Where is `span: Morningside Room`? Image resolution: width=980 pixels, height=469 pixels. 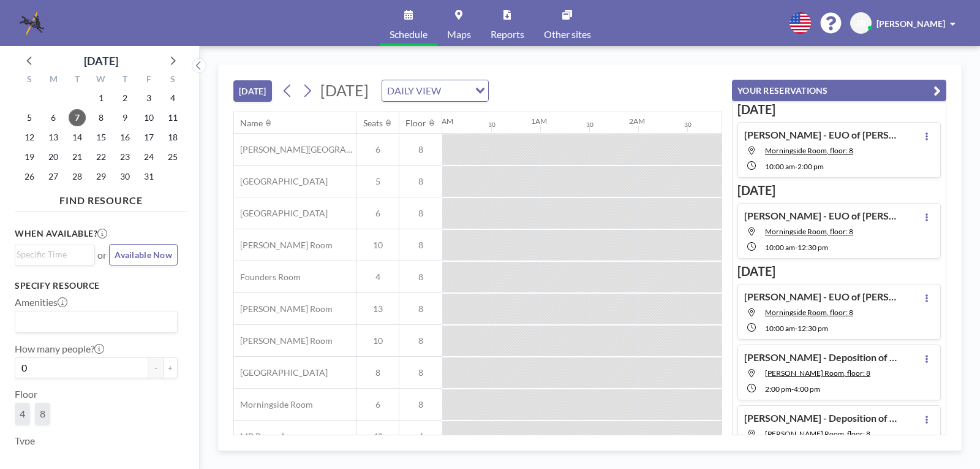 span: Morningside Room is located at coordinates (273, 404).